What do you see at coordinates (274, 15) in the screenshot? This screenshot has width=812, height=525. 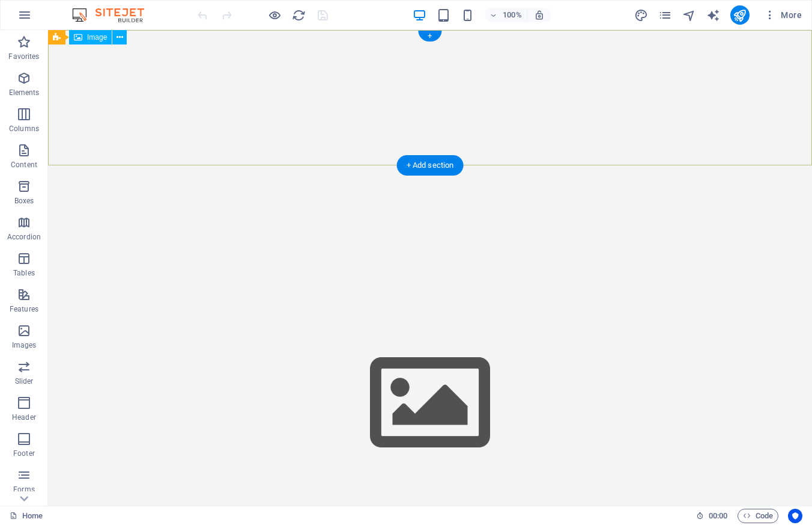 I see `button: Click here to leave preview mode and continue editing` at bounding box center [274, 15].